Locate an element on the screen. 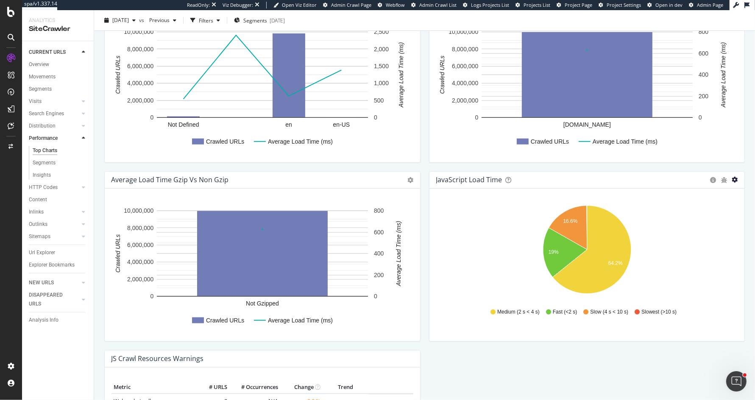  span: Admin Crawl Page is located at coordinates (351, 5).